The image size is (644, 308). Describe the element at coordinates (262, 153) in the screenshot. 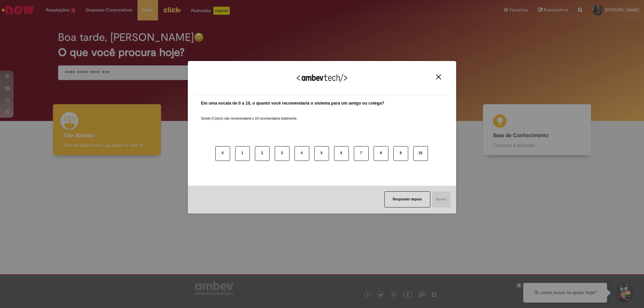

I see `button: 2` at that location.